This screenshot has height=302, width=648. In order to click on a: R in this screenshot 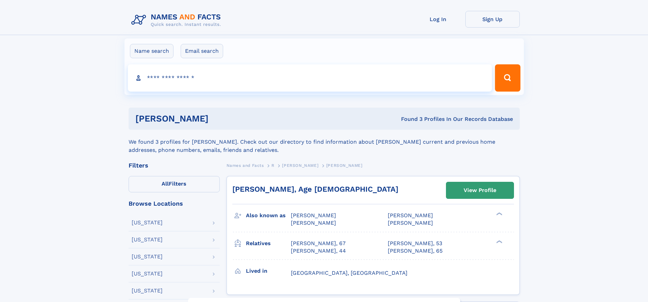, I will do `click(273, 165)`.